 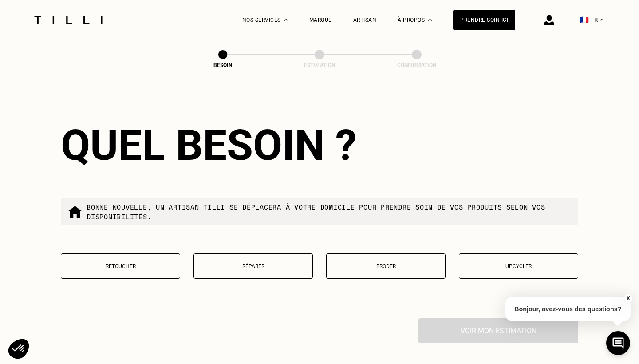 I want to click on img: commande à domicile, so click(x=75, y=212).